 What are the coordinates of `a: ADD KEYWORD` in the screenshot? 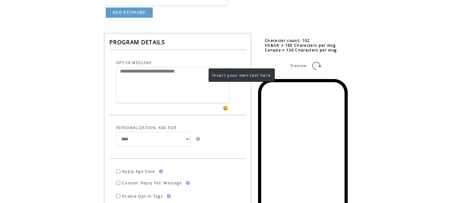 It's located at (129, 13).